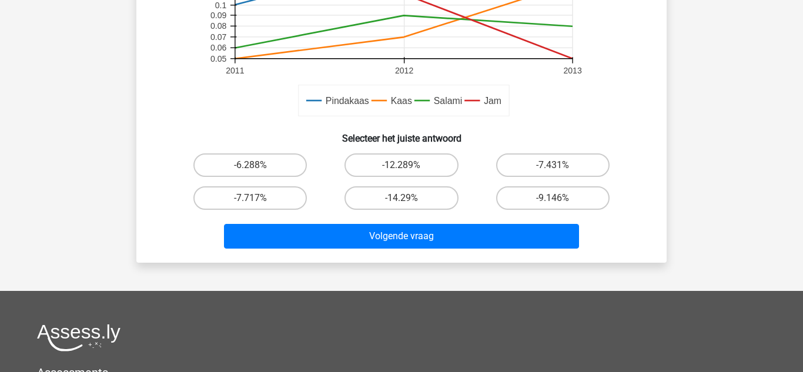 The height and width of the screenshot is (372, 803). Describe the element at coordinates (219, 15) in the screenshot. I see `text: 0.09` at that location.